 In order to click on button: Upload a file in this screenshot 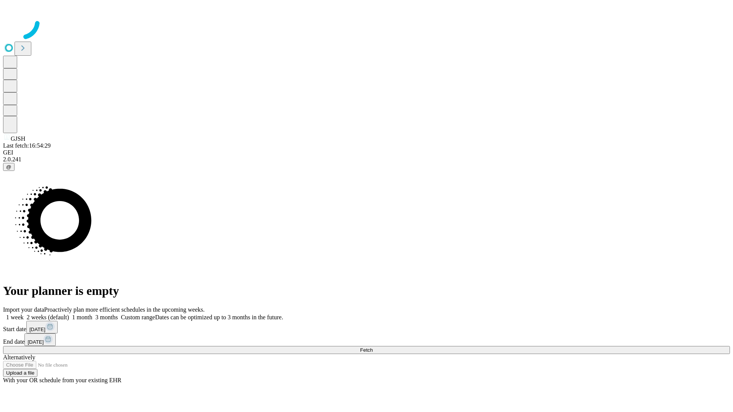, I will do `click(20, 373)`.